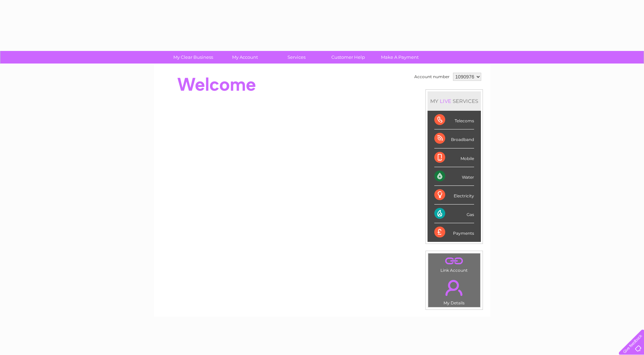  What do you see at coordinates (454, 264) in the screenshot?
I see `td: Link Account` at bounding box center [454, 264].